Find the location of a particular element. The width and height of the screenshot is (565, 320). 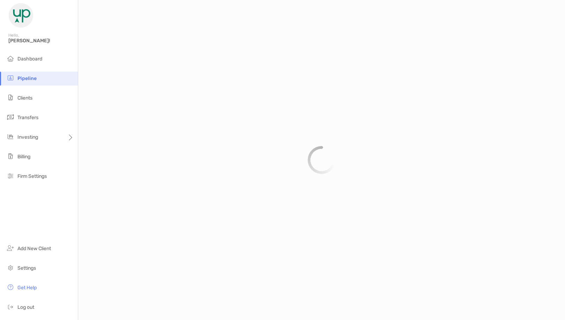

img: clients icon is located at coordinates (10, 97).